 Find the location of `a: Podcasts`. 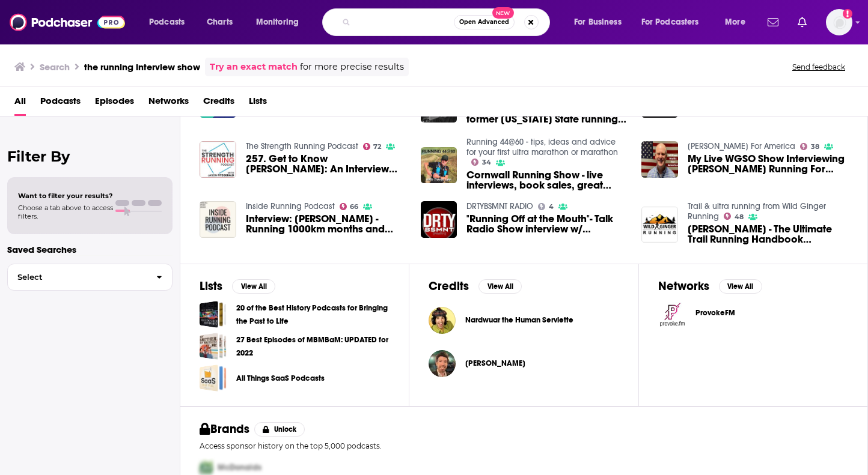

a: Podcasts is located at coordinates (60, 103).